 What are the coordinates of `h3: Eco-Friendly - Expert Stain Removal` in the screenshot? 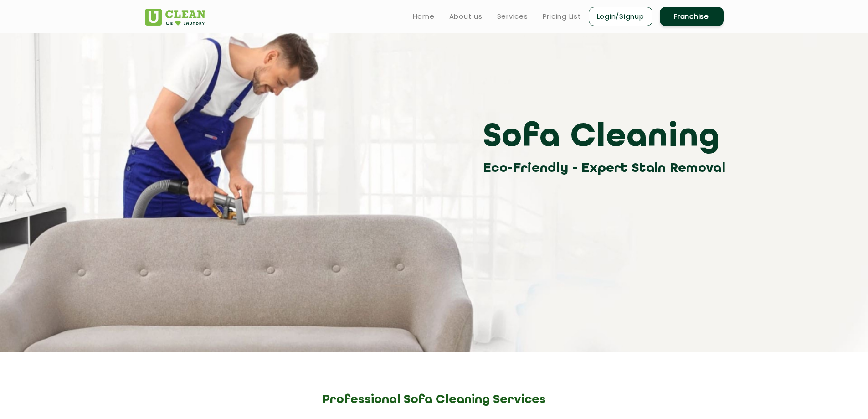 It's located at (607, 168).